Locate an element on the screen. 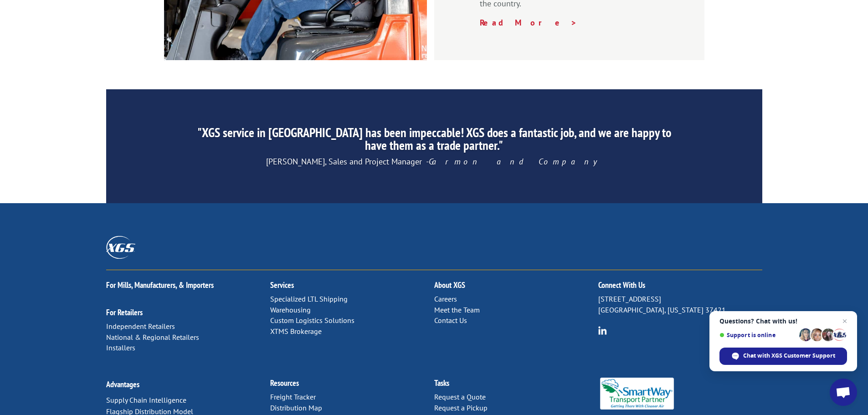  a: For Retailers is located at coordinates (125, 312).